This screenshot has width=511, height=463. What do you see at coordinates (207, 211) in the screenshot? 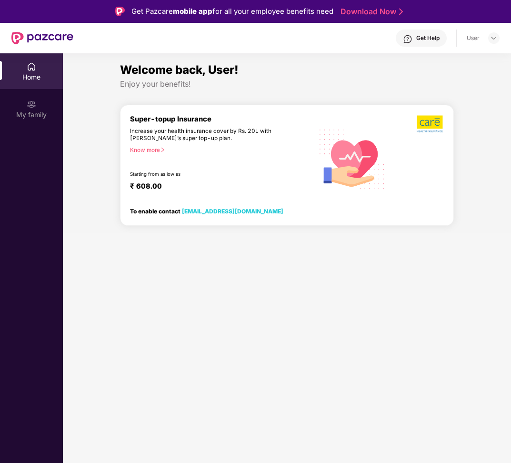
I see `div: To enable contact` at bounding box center [207, 211].